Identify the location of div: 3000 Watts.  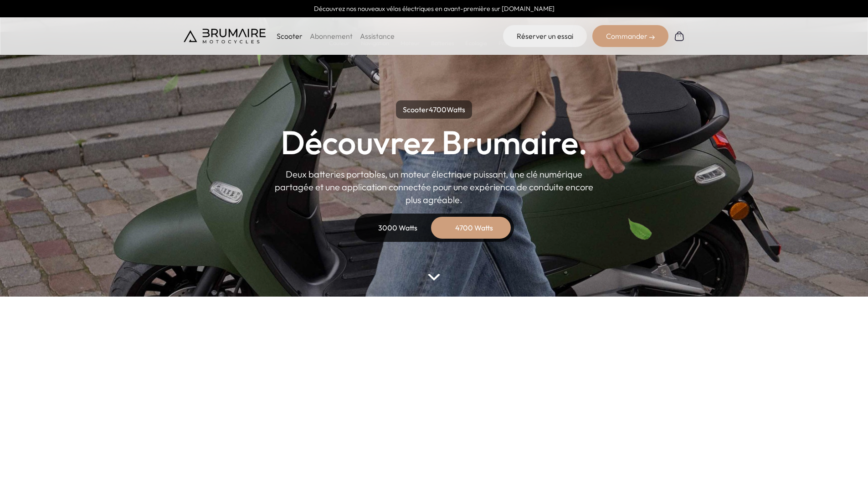
(398, 227).